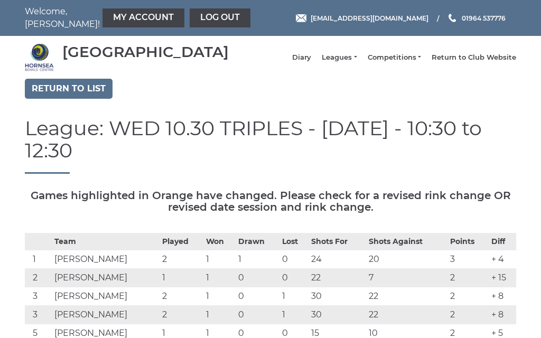 Image resolution: width=541 pixels, height=338 pixels. I want to click on th: Shots Against, so click(407, 242).